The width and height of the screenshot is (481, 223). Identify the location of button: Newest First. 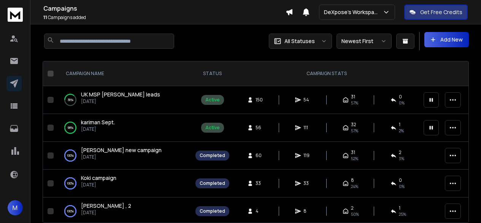
(364, 41).